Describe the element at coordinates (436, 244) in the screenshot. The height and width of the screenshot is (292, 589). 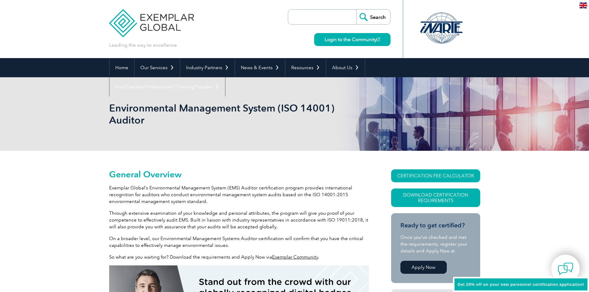
I see `p: Once you’ve checked and met the requirements, register your details and Apply Now at` at that location.